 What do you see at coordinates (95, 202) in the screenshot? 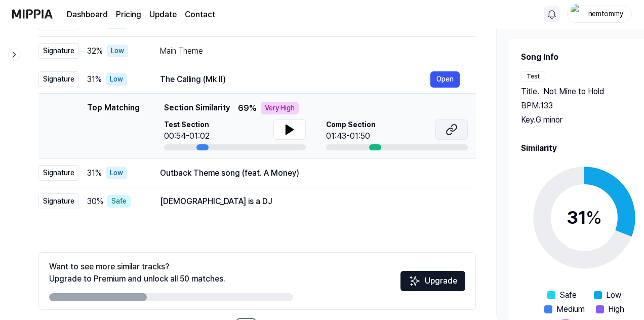
I see `span: 30 %` at bounding box center [95, 202].